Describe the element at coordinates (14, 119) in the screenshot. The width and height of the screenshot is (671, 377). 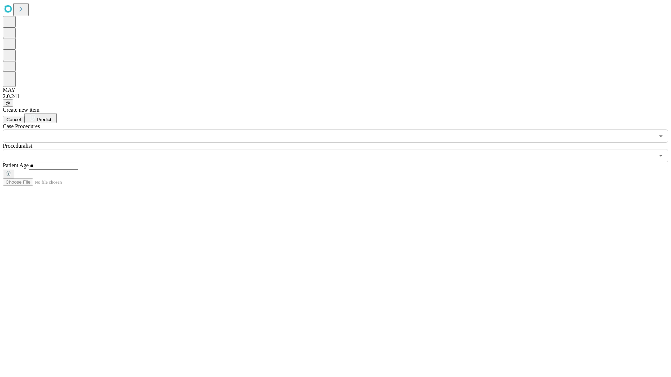
I see `button: Cancel` at that location.